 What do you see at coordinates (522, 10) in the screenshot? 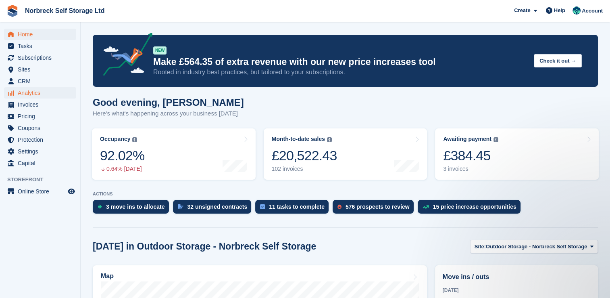
I see `span: Create` at bounding box center [522, 10].